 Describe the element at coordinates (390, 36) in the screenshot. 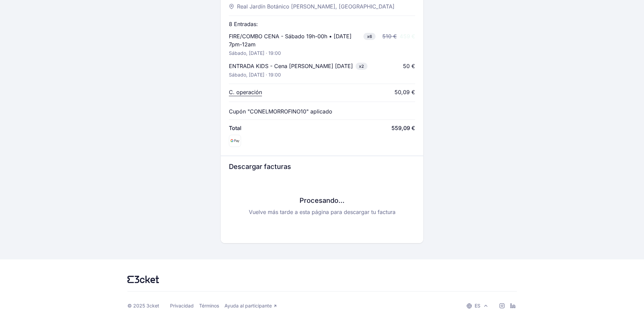

I see `span: 510 €` at that location.